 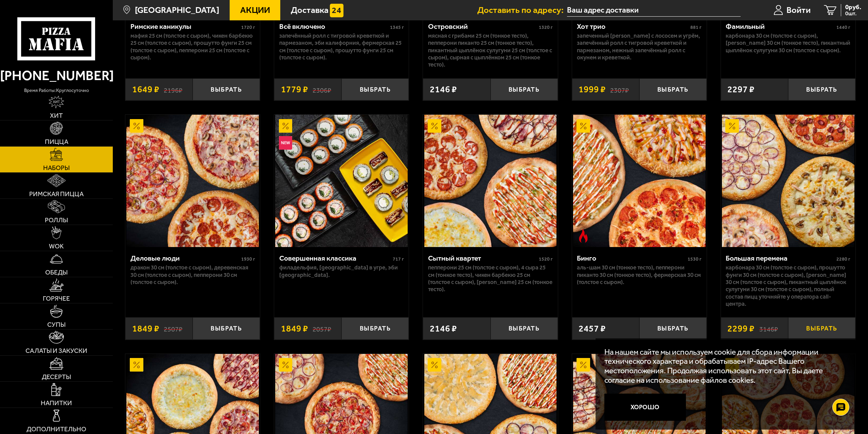 What do you see at coordinates (57, 220) in the screenshot?
I see `span: Роллы` at bounding box center [57, 220].